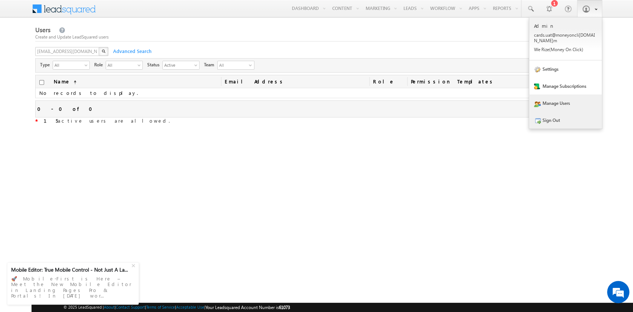 This screenshot has width=633, height=312. What do you see at coordinates (46, 65) in the screenshot?
I see `span: Type` at bounding box center [46, 65].